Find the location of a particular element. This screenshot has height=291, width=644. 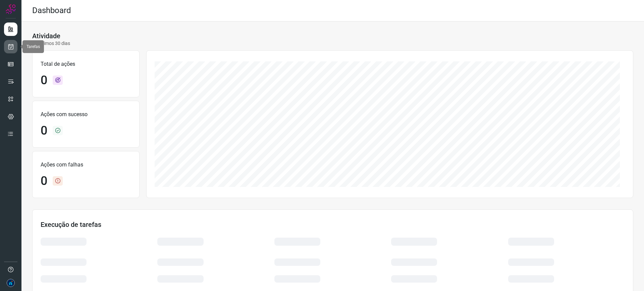

img: Logo is located at coordinates (11, 9).